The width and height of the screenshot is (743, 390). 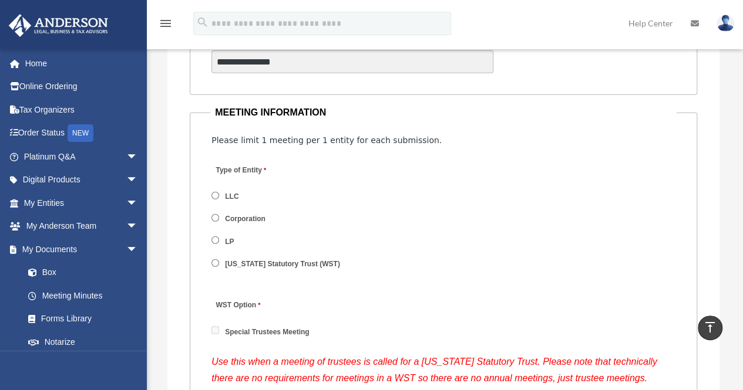 What do you see at coordinates (443, 322) in the screenshot?
I see `div: WST Option required` at bounding box center [443, 322].